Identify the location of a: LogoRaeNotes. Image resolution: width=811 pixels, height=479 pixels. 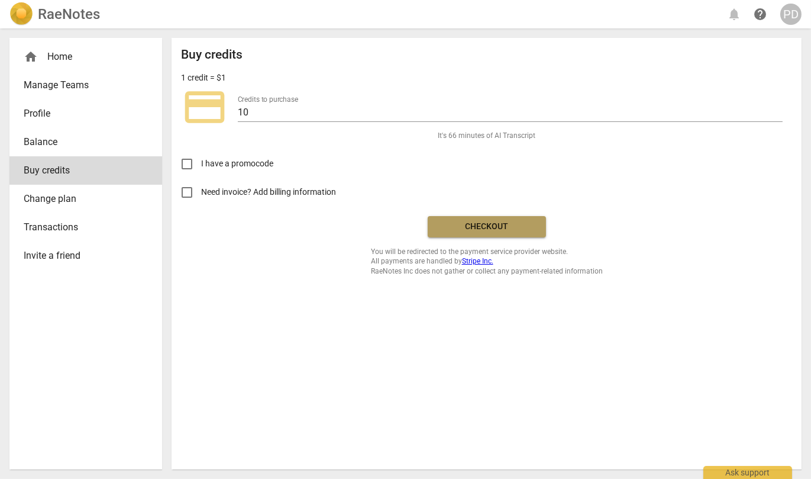
(54, 14).